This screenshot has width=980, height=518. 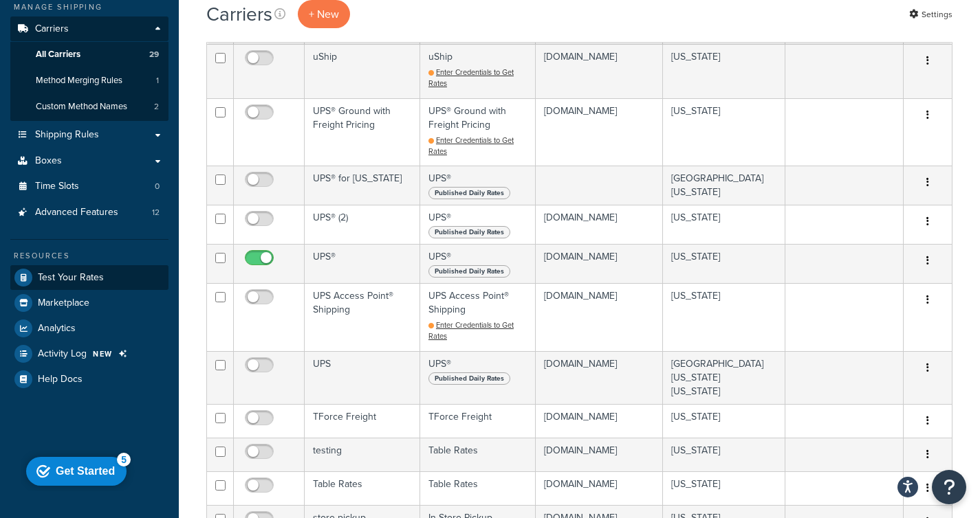 What do you see at coordinates (239, 13) in the screenshot?
I see `h1: Carriers` at bounding box center [239, 13].